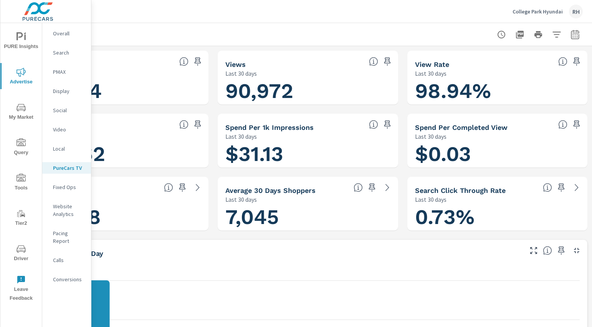 This screenshot has width=592, height=327. Describe the element at coordinates (66, 149) in the screenshot. I see `div: Local` at that location.